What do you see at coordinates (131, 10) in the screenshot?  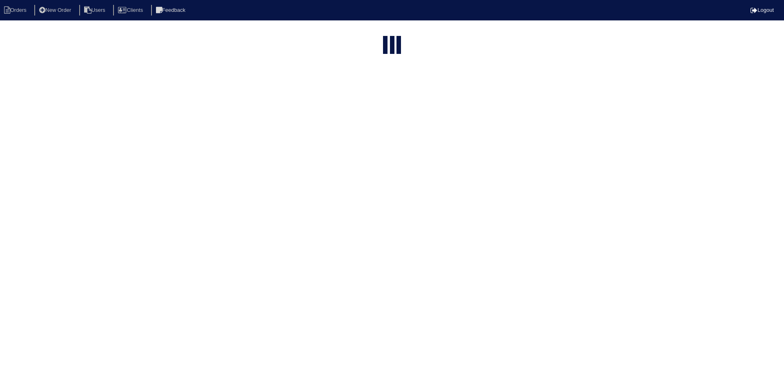 I see `a: Clients` at bounding box center [131, 10].